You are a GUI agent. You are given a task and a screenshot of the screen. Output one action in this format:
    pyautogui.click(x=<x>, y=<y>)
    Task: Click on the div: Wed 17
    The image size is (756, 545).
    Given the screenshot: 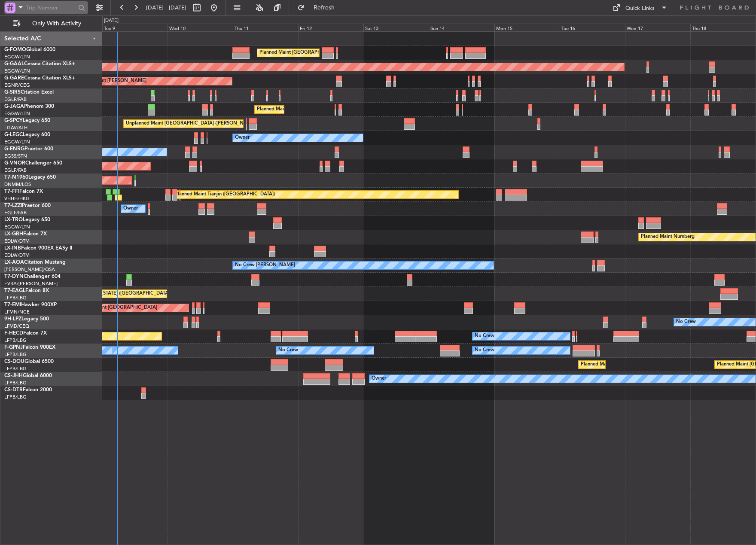 What is the action you would take?
    pyautogui.click(x=657, y=28)
    